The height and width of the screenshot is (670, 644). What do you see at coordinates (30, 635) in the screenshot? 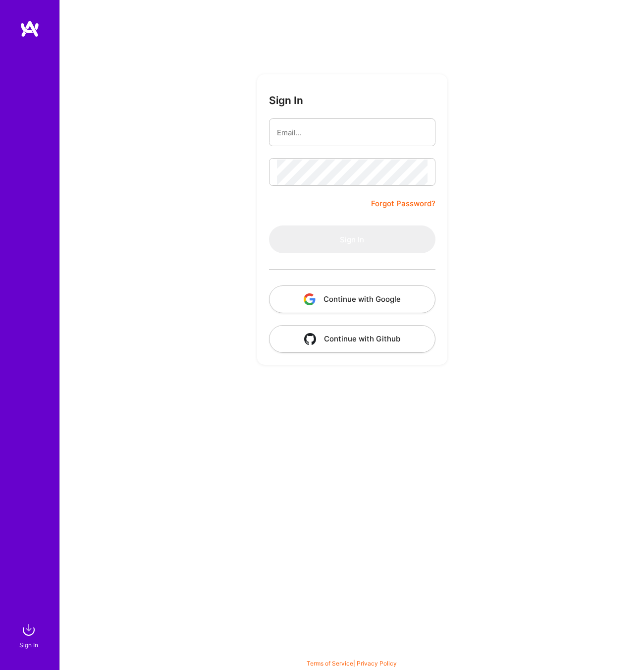
I see `a: sign inSign In` at bounding box center [30, 635].